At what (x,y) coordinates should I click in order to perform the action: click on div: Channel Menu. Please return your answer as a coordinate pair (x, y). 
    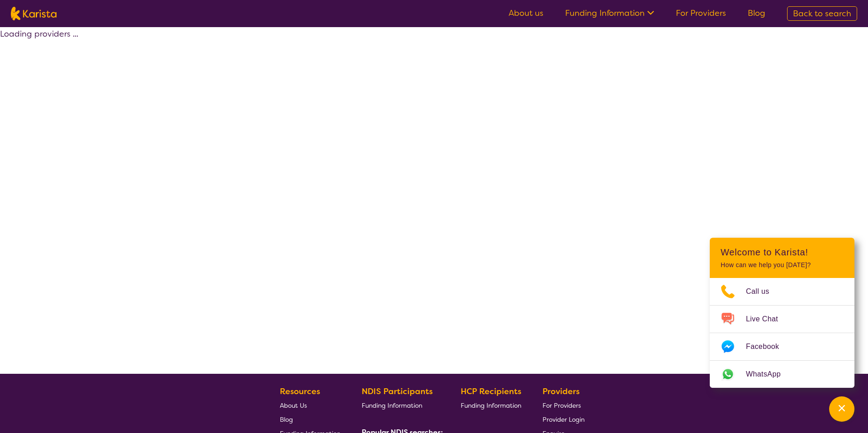
    Looking at the image, I should click on (781, 313).